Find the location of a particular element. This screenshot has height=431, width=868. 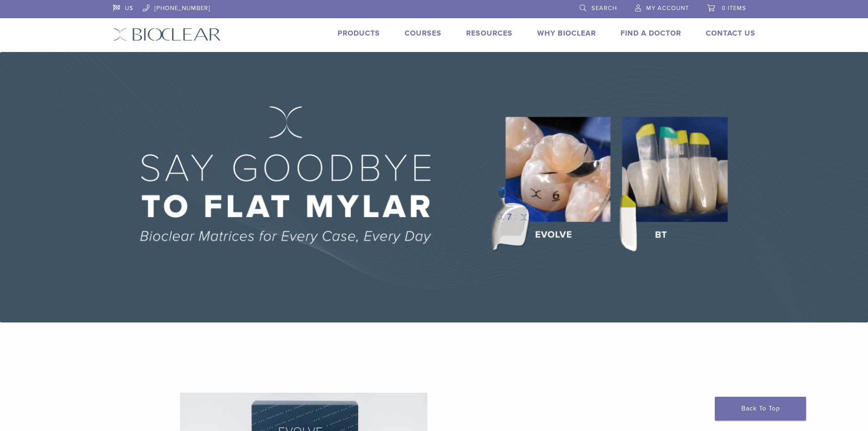

span: 0 items is located at coordinates (734, 8).